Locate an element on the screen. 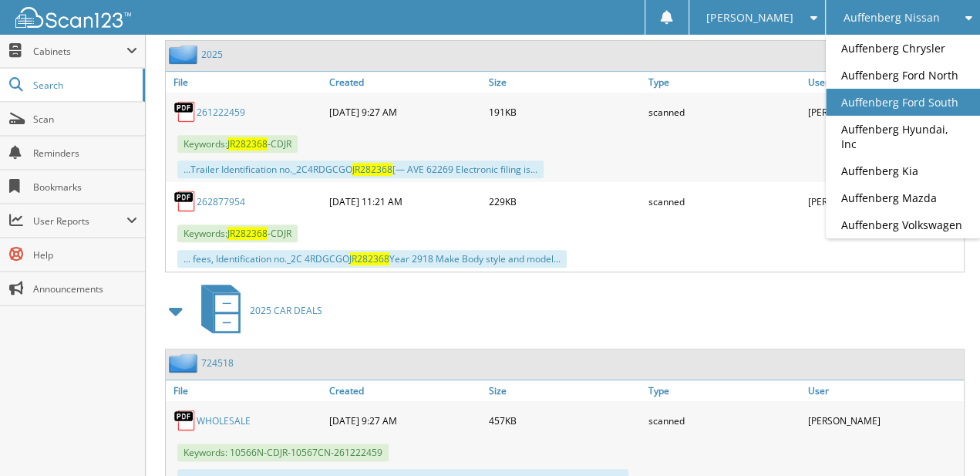  a: 261222459 is located at coordinates (220, 112).